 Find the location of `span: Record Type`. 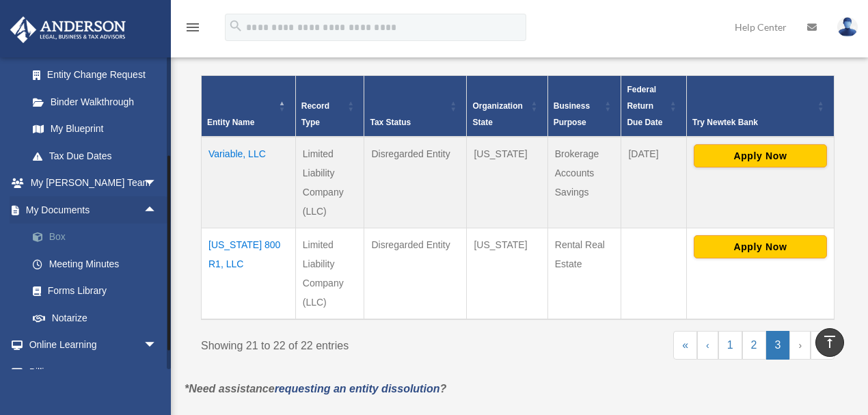

span: Record Type is located at coordinates (315, 114).